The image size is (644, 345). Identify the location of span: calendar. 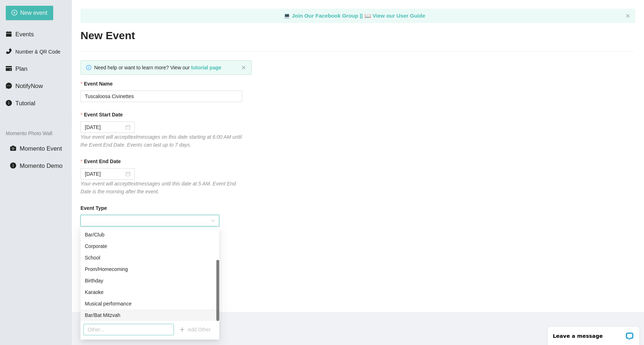
(9, 34).